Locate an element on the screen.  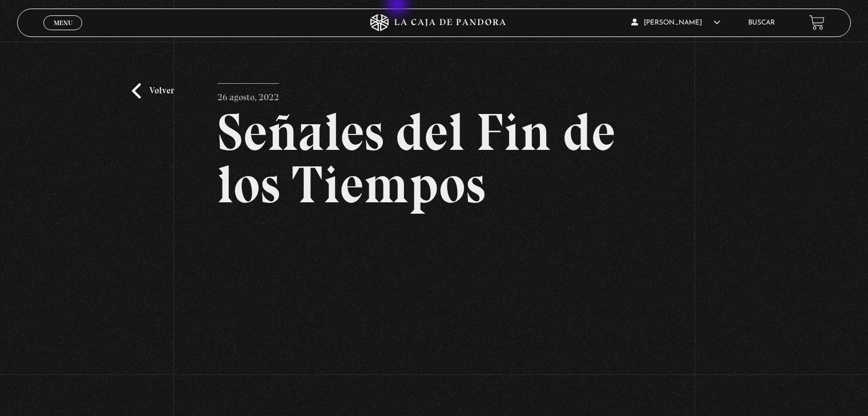
a: Buscar is located at coordinates (762, 23).